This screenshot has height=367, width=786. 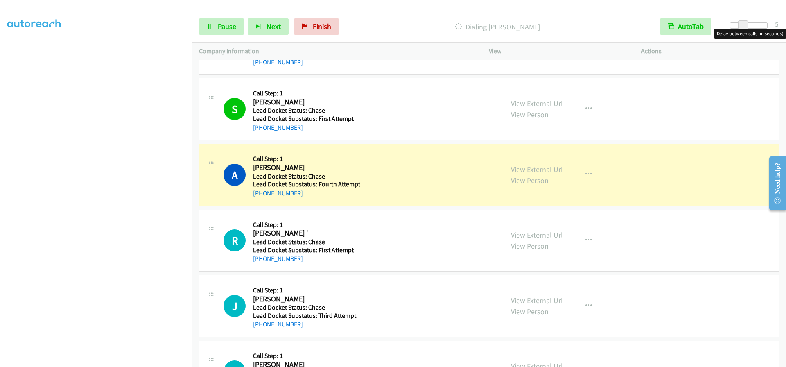 I want to click on span: Pause, so click(x=227, y=26).